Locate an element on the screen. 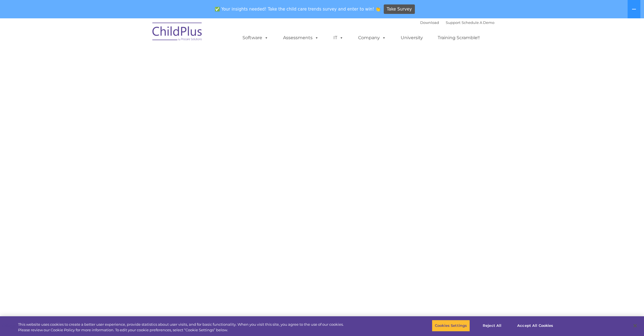  a: Download is located at coordinates (430, 23).